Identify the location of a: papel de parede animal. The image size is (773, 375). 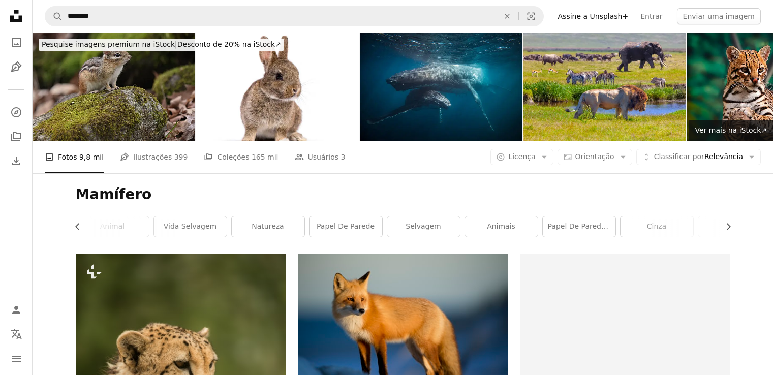
(579, 227).